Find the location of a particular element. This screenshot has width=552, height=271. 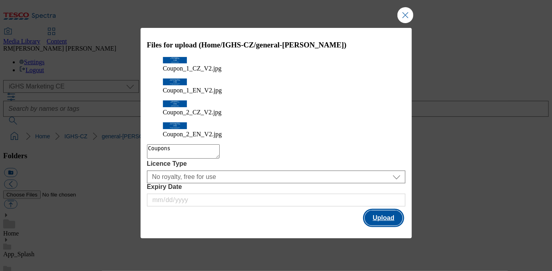

figcaption: Coupon_1_EN_V2.jpg is located at coordinates (276, 91).